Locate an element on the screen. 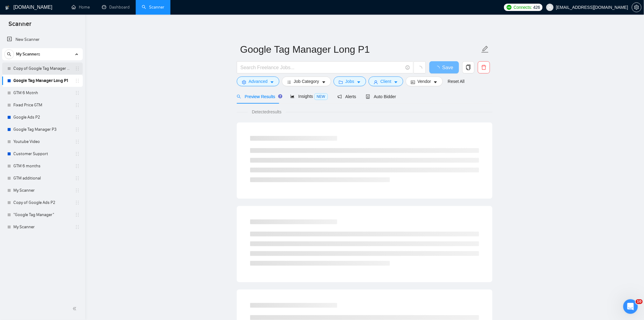 This screenshot has width=644, height=320. span: folder is located at coordinates (341, 82).